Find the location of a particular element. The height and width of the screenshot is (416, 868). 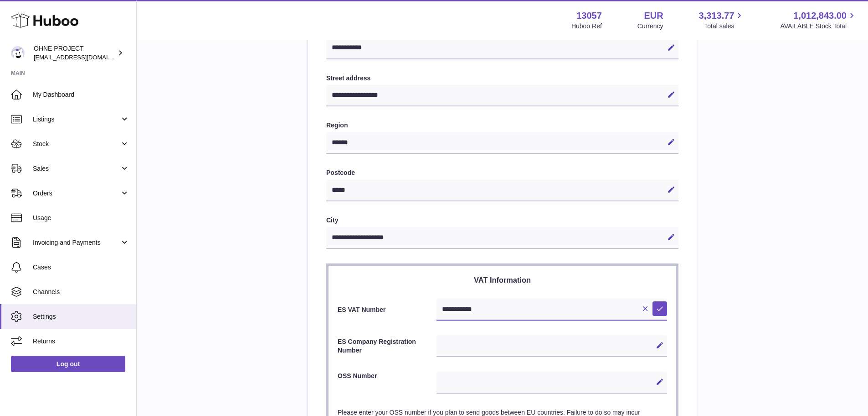

span: Total sales is located at coordinates (725, 26).